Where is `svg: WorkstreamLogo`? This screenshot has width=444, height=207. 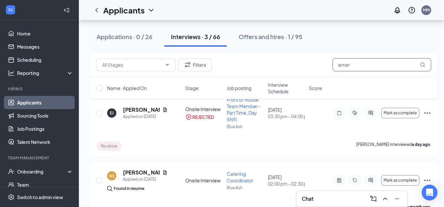 svg: WorkstreamLogo is located at coordinates (11, 10).